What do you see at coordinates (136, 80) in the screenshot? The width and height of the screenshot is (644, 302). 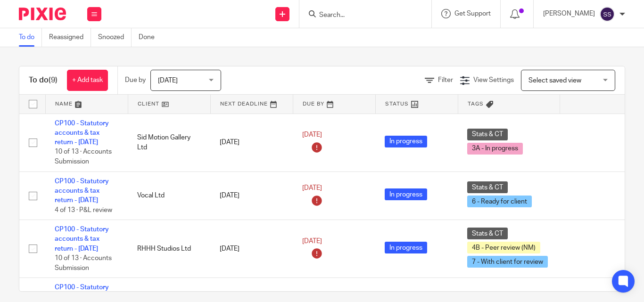 I see `p: Due by` at bounding box center [136, 80].